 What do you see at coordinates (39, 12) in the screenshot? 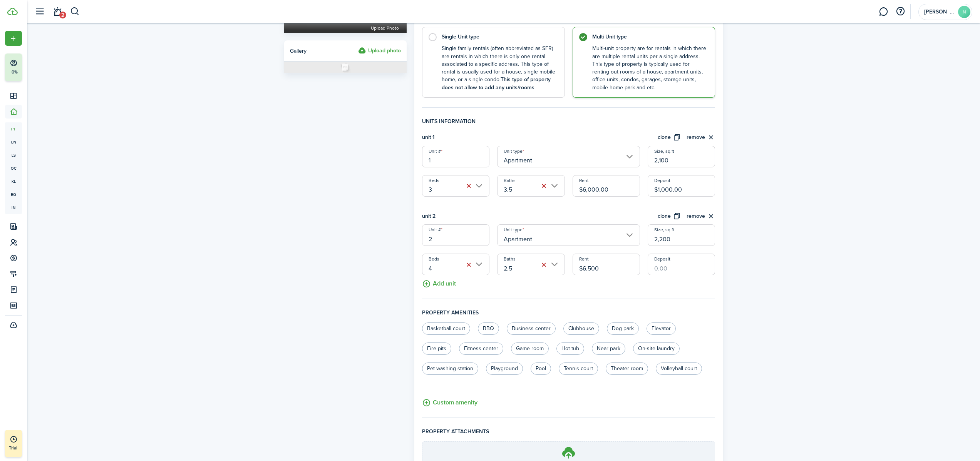
I see `button: Open sidebar` at bounding box center [39, 12].